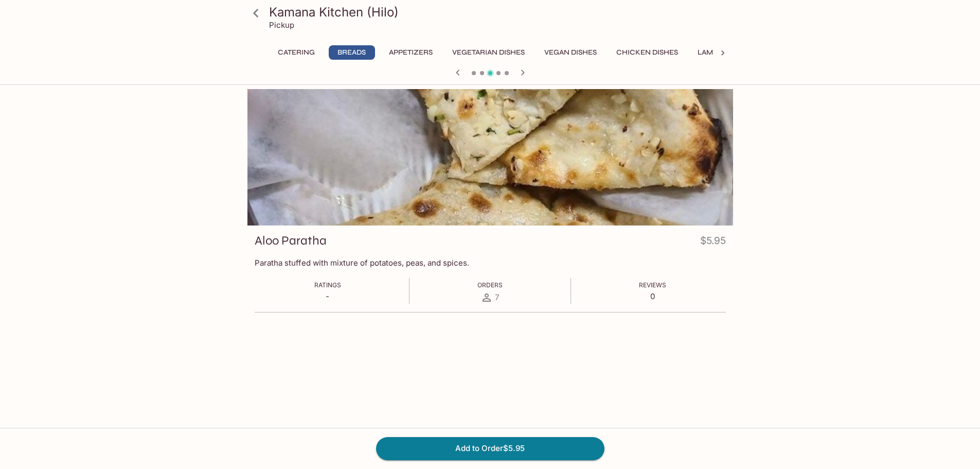 The width and height of the screenshot is (980, 469). Describe the element at coordinates (291, 240) in the screenshot. I see `h3: Aloo Paratha` at that location.